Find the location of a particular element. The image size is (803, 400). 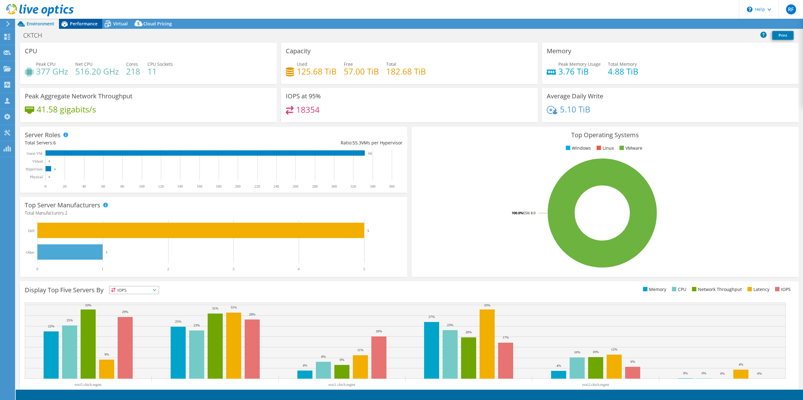

span: Performance is located at coordinates (84, 24).